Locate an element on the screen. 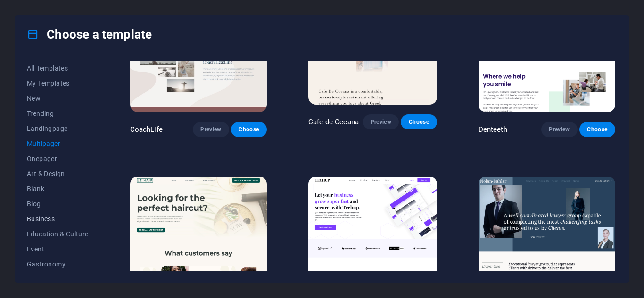 This screenshot has width=644, height=298. span: Onepager is located at coordinates (58, 159).